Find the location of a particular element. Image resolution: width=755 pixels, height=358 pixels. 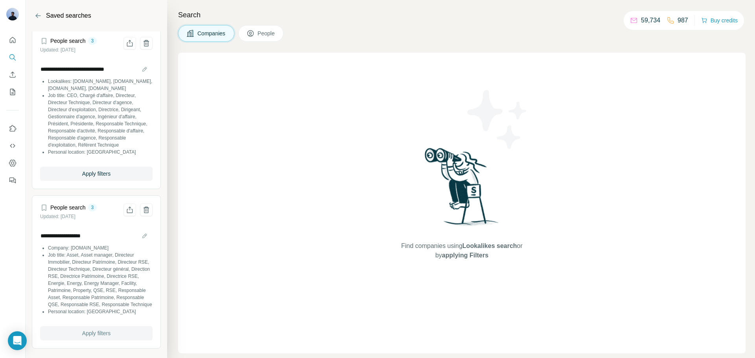

img: Avatar is located at coordinates (13, 14).